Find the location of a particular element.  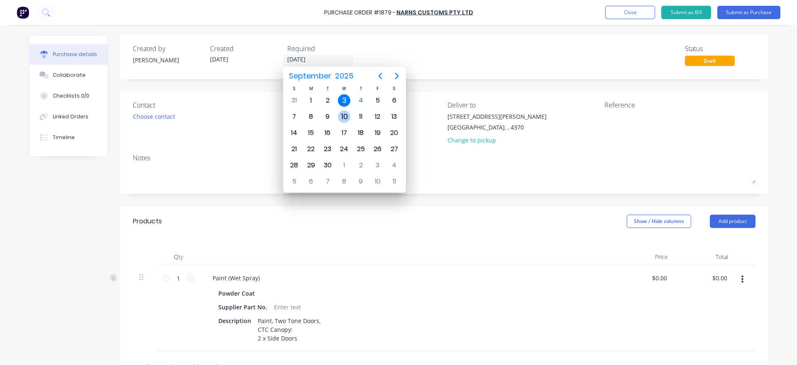

div: Saturday, October 4, 2025 is located at coordinates (395, 165).